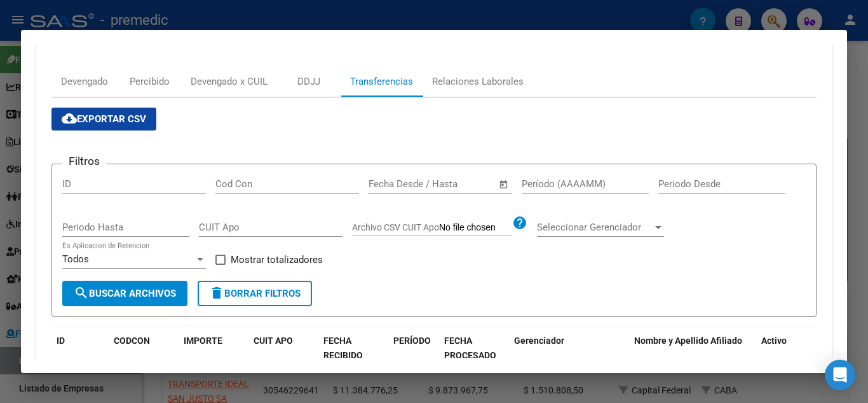  I want to click on span: Activo, so click(775, 340).